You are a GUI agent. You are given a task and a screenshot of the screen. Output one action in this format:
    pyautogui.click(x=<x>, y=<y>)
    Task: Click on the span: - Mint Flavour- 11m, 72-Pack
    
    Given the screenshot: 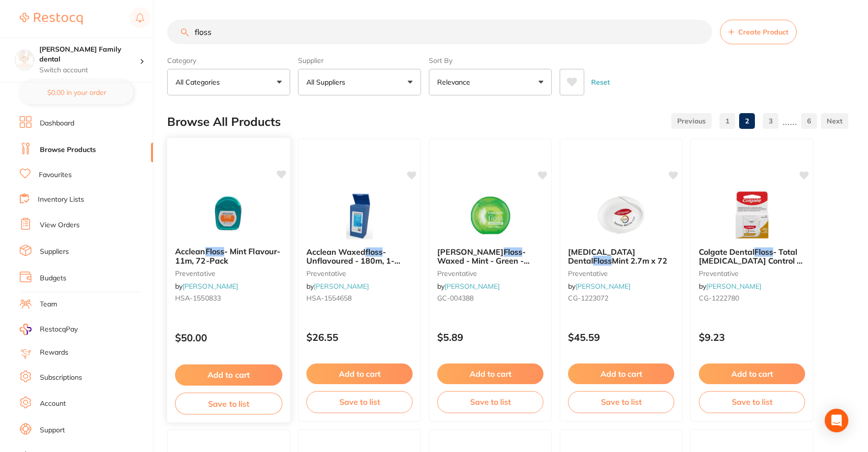 What is the action you would take?
    pyautogui.click(x=228, y=255)
    